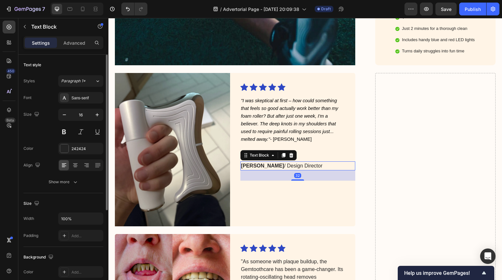 Image resolution: width=502 pixels, height=280 pixels. Describe the element at coordinates (39, 258) in the screenshot. I see `div: Background` at that location.